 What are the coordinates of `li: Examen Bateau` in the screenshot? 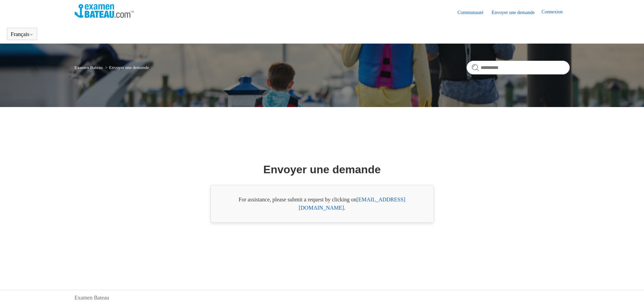 It's located at (89, 67).